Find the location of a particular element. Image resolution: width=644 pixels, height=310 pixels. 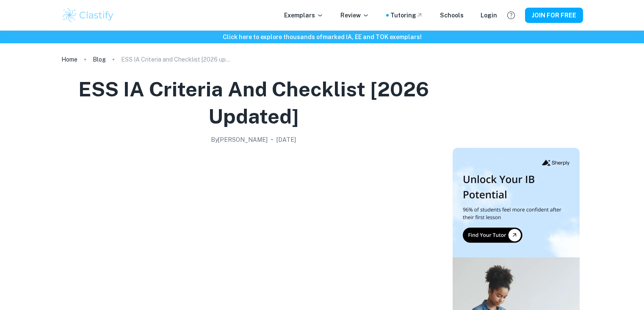

a: Home is located at coordinates (70, 59).